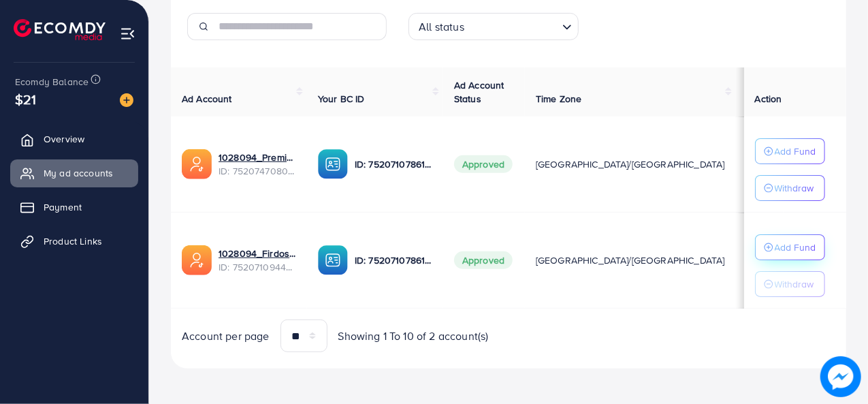 This screenshot has height=404, width=868. I want to click on a: logo, so click(59, 29).